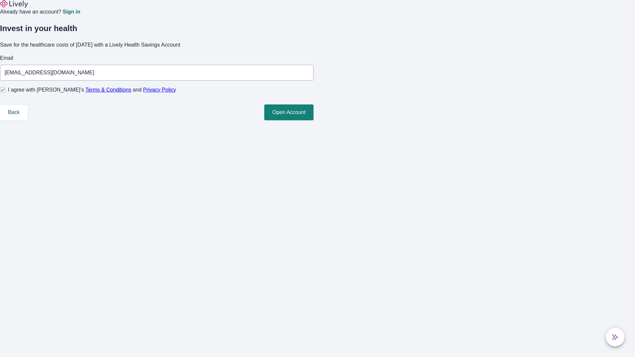 The width and height of the screenshot is (635, 357). What do you see at coordinates (160, 90) in the screenshot?
I see `a: Privacy Policy` at bounding box center [160, 90].